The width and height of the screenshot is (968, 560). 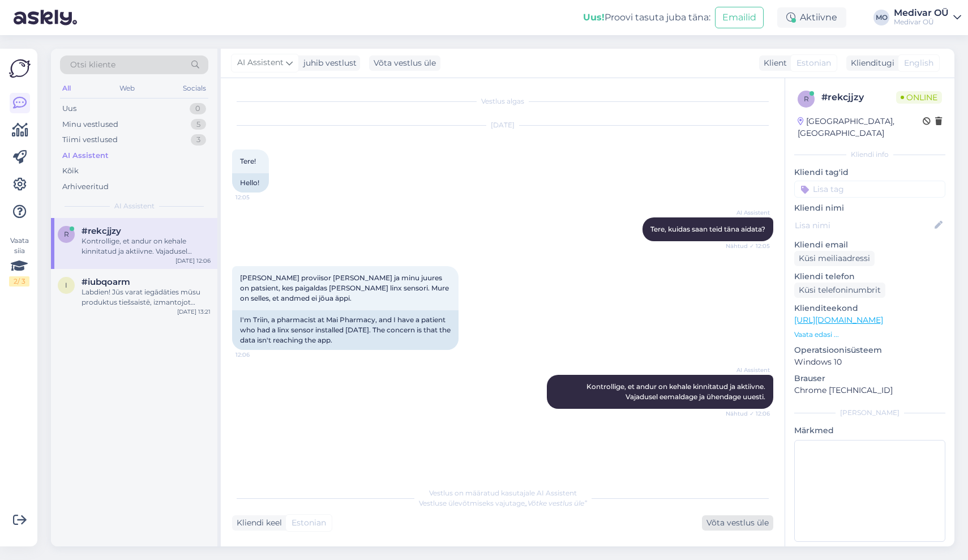 I want to click on div: Klienditugi, so click(x=870, y=63).